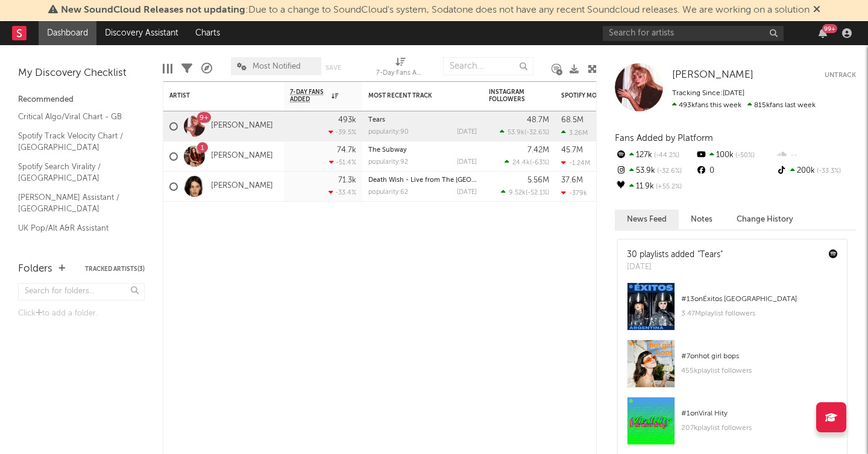 This screenshot has height=454, width=868. What do you see at coordinates (75, 117) in the screenshot?
I see `a: Critical Algo/Viral Chart - GB` at bounding box center [75, 117].